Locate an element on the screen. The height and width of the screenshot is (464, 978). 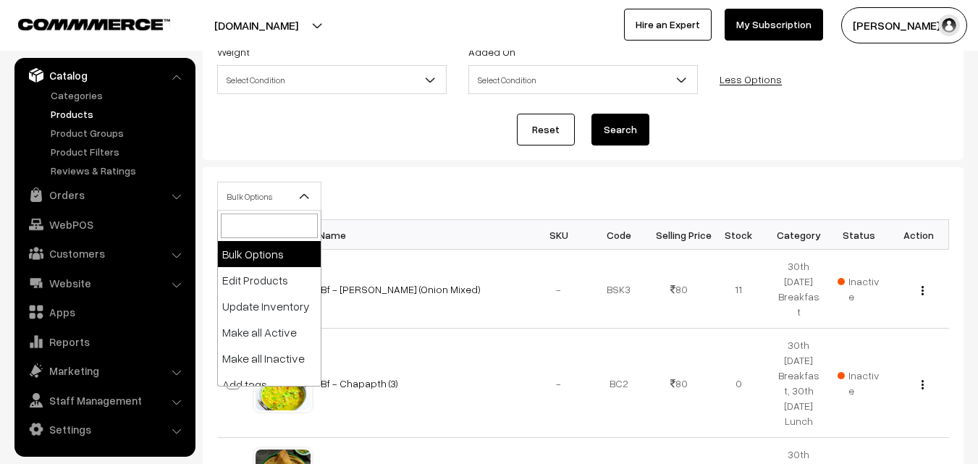
a: Bf - Chapapth (3) is located at coordinates (359, 383).